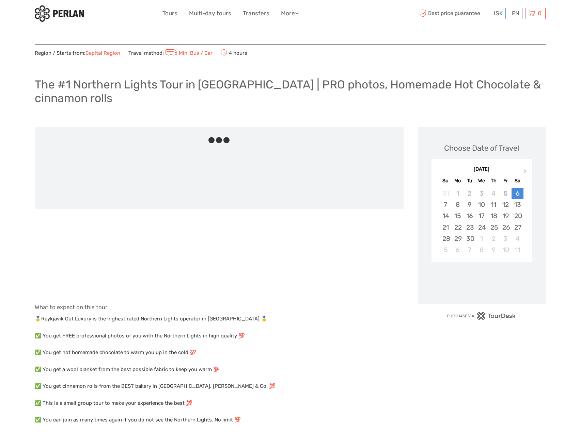  I want to click on div: Not available Friday, September 5th, 2025, so click(505, 193).